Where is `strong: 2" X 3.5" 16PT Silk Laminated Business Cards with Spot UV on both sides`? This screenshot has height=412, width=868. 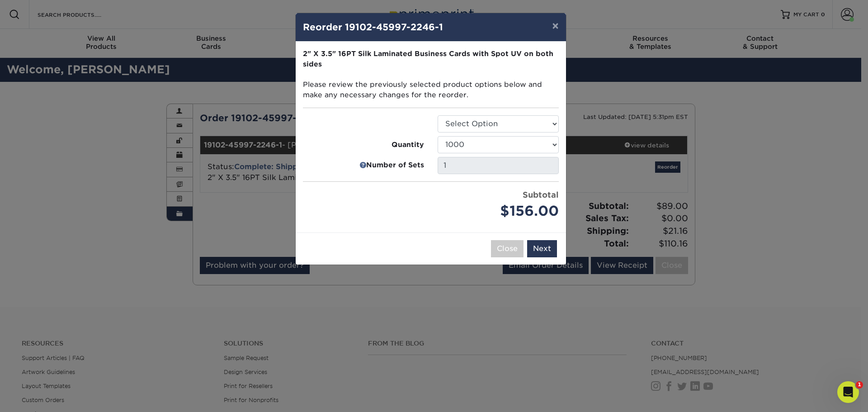
strong: 2" X 3.5" 16PT Silk Laminated Business Cards with Spot UV on both sides is located at coordinates (428, 59).